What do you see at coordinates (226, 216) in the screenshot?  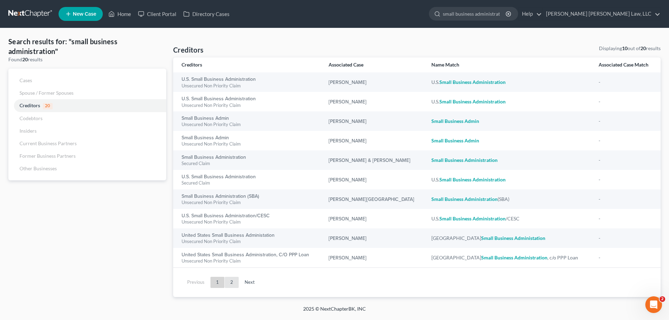 I see `a: U.S. Small Business Administration/CESC` at bounding box center [226, 216].